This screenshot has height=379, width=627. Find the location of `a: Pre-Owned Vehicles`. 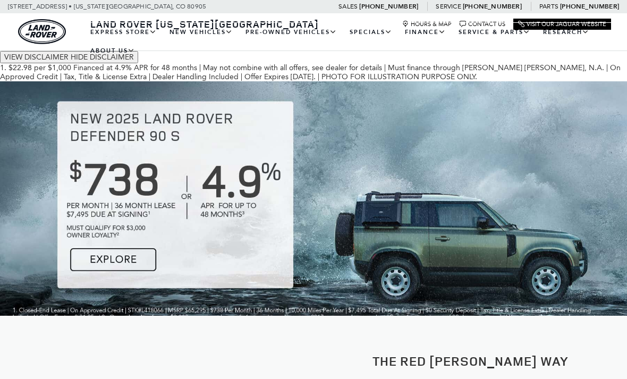

a: Pre-Owned Vehicles is located at coordinates (291, 32).